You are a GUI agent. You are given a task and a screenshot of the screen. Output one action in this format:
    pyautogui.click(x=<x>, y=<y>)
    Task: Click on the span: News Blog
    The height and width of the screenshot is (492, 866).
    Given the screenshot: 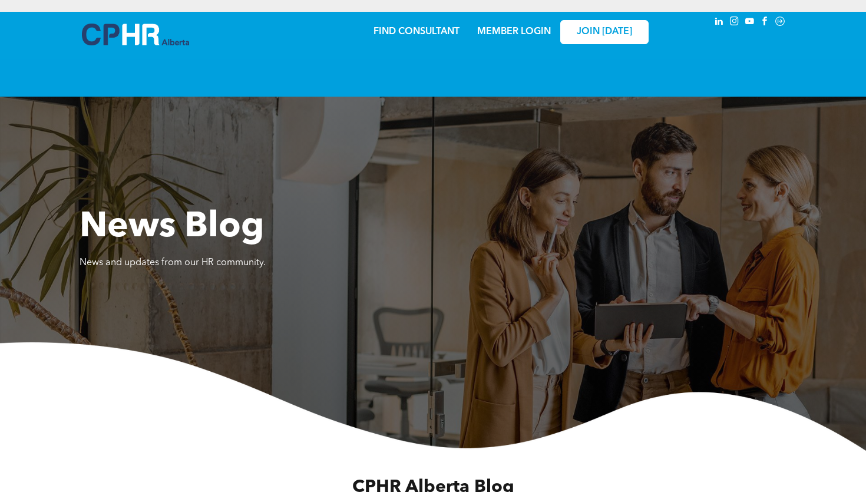 What is the action you would take?
    pyautogui.click(x=171, y=227)
    